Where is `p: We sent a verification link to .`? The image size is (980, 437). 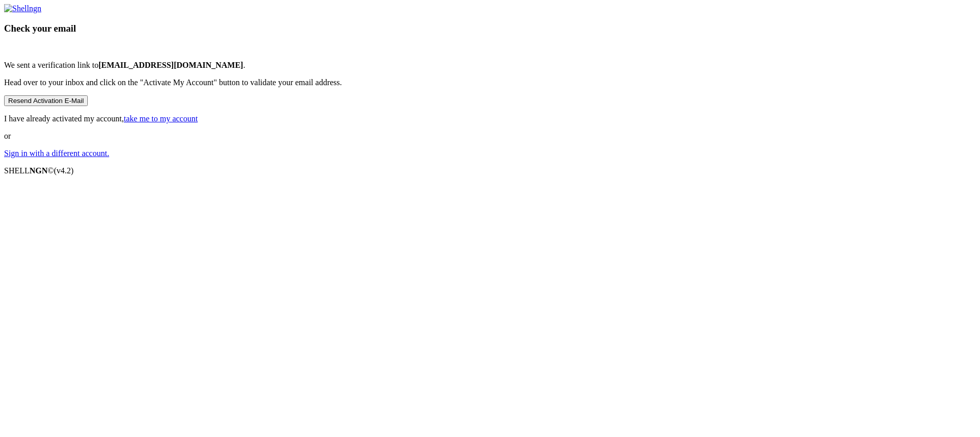
p: We sent a verification link to . is located at coordinates (490, 65).